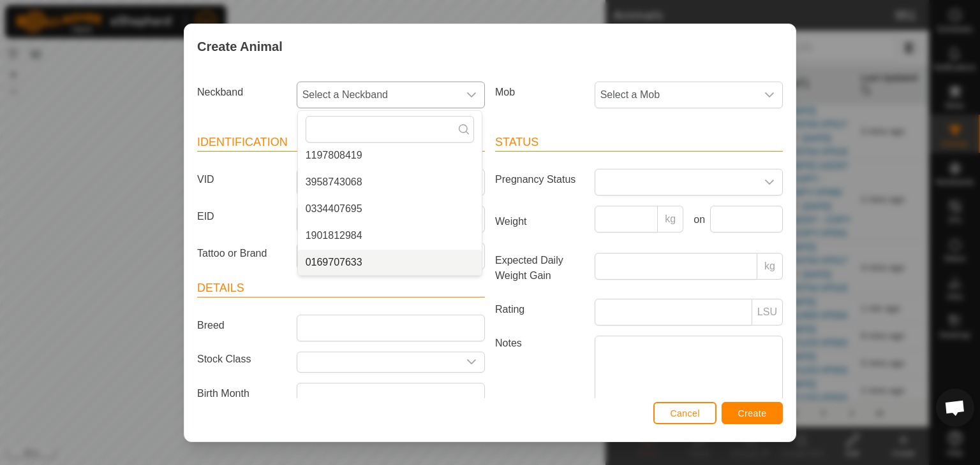 This screenshot has height=465, width=980. Describe the element at coordinates (242, 359) in the screenshot. I see `label: Stock Class` at that location.